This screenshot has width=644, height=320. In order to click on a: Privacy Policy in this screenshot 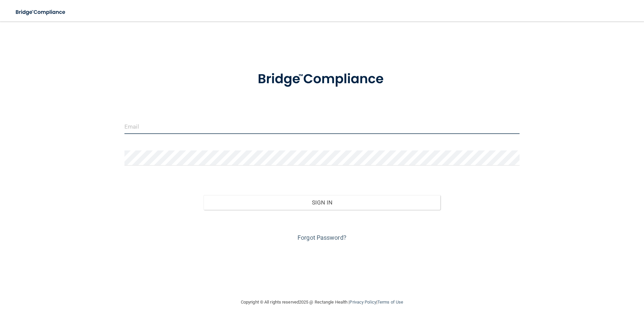, I will do `click(363, 301)`.